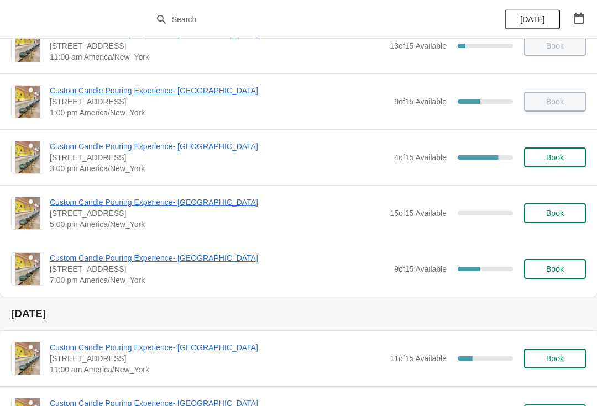 This screenshot has width=597, height=406. What do you see at coordinates (418, 359) in the screenshot?
I see `span: 11 of 15 Available` at bounding box center [418, 359].